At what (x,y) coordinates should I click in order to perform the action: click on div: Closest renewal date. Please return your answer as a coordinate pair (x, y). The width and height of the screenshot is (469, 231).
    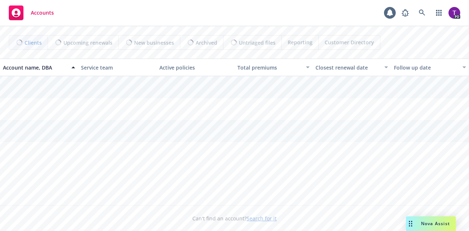
    Looking at the image, I should click on (347, 67).